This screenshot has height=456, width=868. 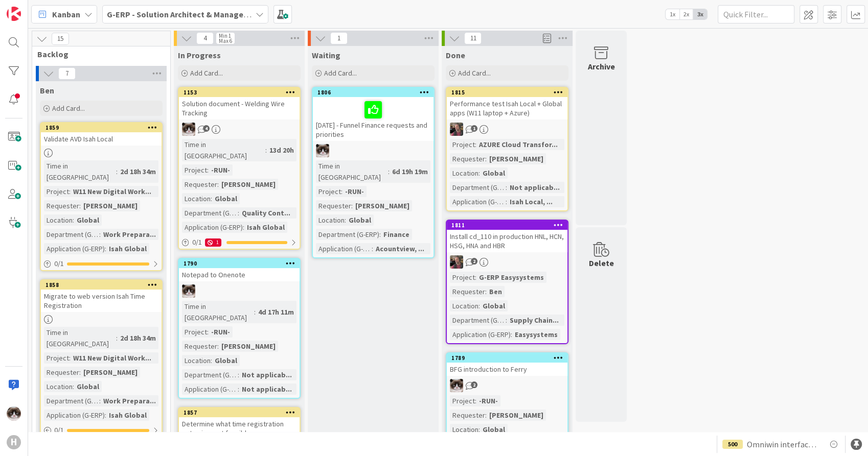 I want to click on div: 500, so click(x=733, y=445).